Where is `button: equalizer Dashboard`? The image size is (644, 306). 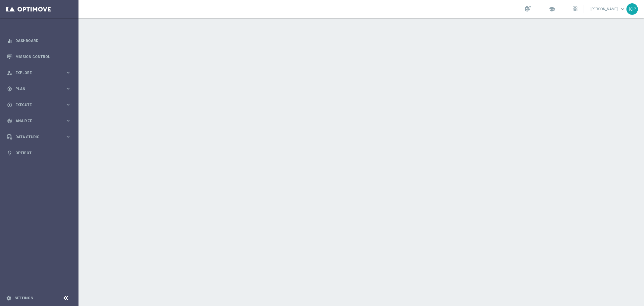
button: equalizer Dashboard is located at coordinates (39, 41).